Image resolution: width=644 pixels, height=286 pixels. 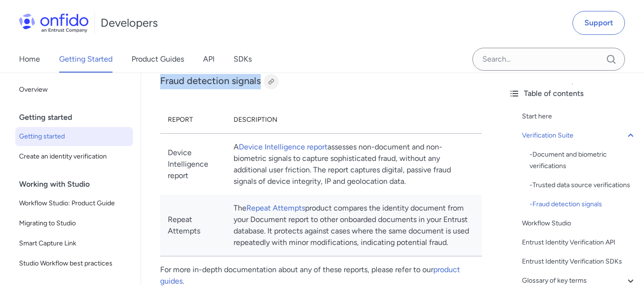 What do you see at coordinates (579, 117) in the screenshot?
I see `a: Start here` at bounding box center [579, 117].